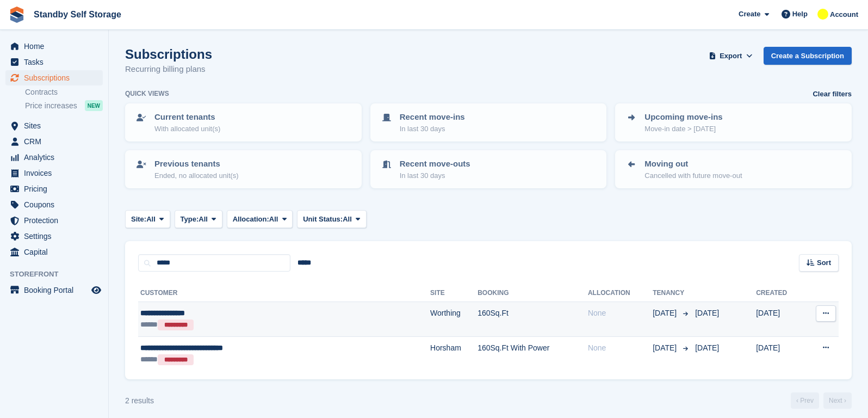 The width and height of the screenshot is (868, 418). Describe the element at coordinates (56, 62) in the screenshot. I see `span: Tasks` at that location.